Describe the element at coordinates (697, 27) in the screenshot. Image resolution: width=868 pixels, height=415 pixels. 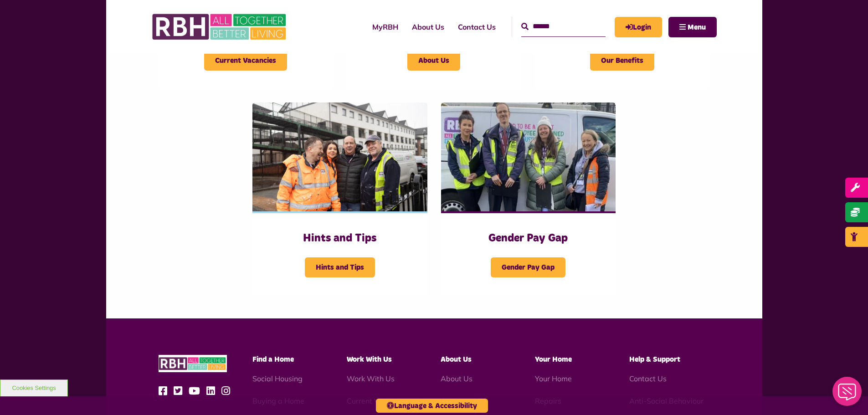
I see `span: Menu` at that location.